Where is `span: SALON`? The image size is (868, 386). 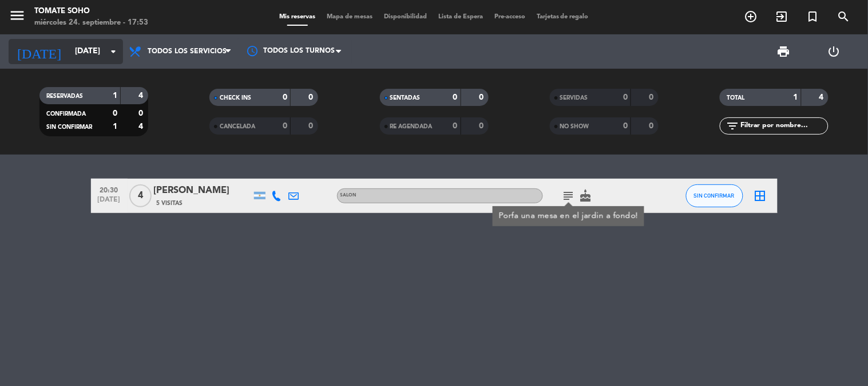 span: SALON is located at coordinates (349, 195).